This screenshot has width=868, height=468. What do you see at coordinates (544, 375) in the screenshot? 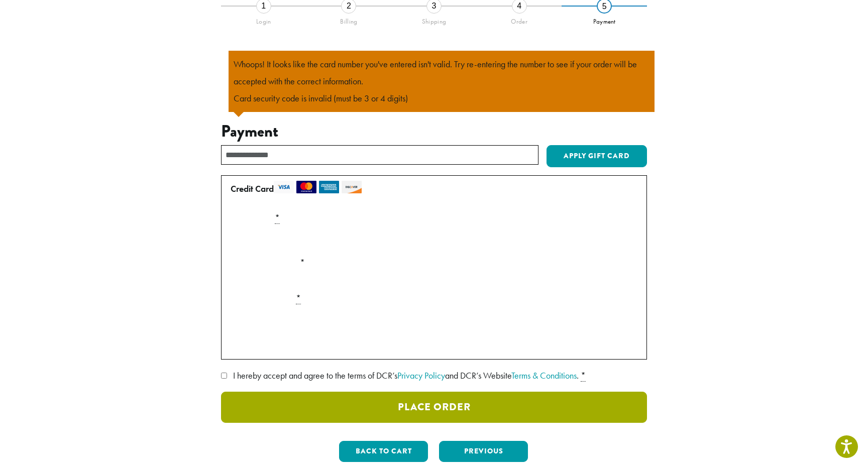
I see `a: Terms & Conditions` at bounding box center [544, 375].